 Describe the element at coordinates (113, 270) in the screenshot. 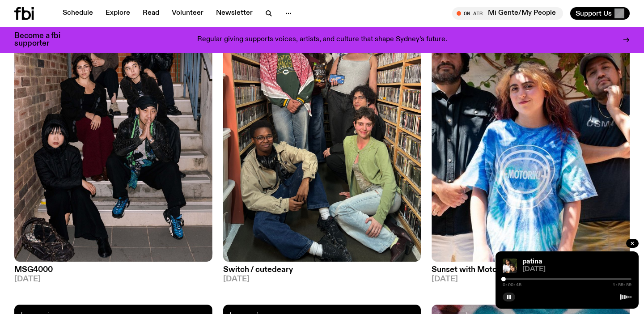

I see `h3: MSG4000` at that location.